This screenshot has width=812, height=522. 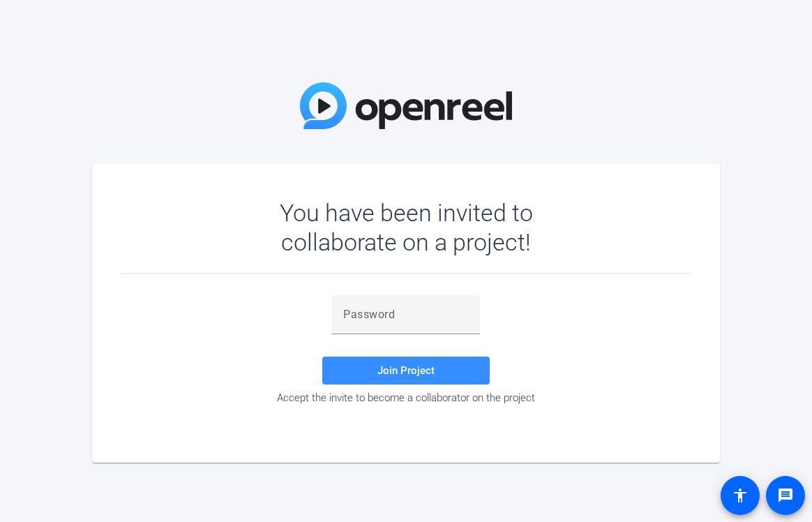 What do you see at coordinates (406, 228) in the screenshot?
I see `div: You have been invited to collaborate on a project!` at bounding box center [406, 228].